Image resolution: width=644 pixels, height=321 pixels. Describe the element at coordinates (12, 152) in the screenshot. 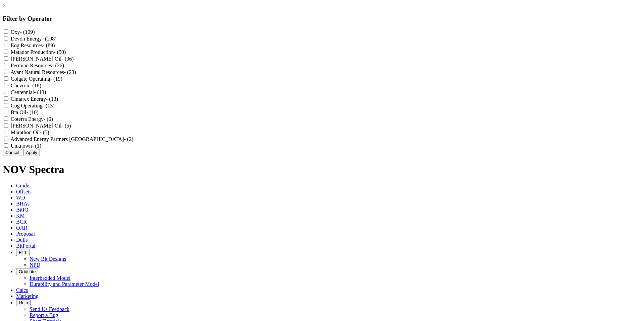

I see `button: Cancel` at that location.